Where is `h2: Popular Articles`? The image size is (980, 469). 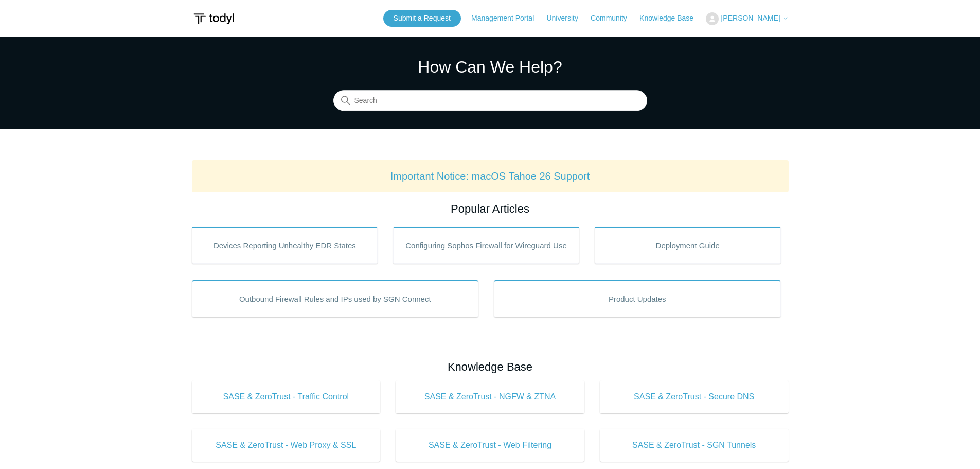 h2: Popular Articles is located at coordinates (490, 209).